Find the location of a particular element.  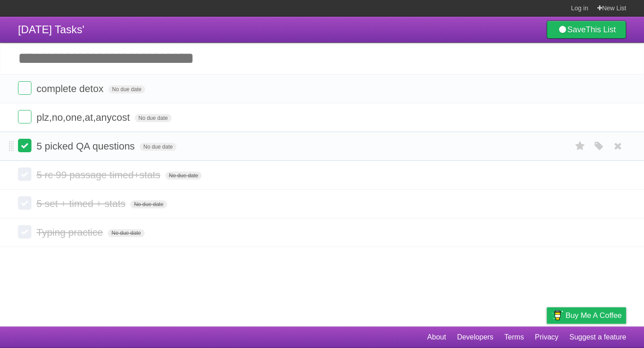

a: Privacy is located at coordinates (546, 337).